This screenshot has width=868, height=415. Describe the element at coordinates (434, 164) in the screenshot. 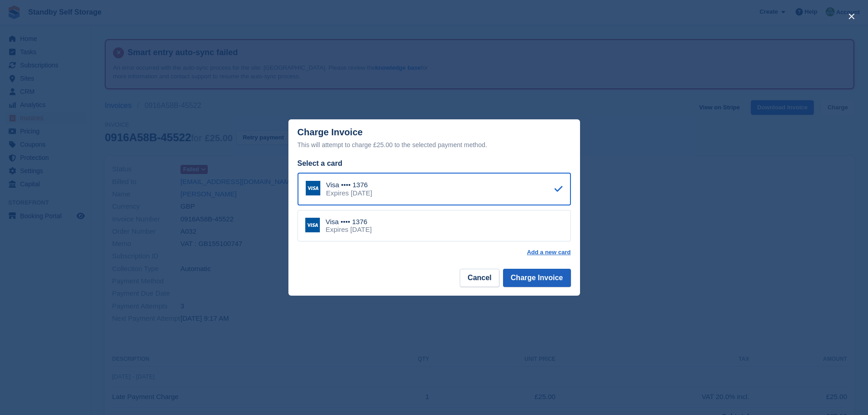

I see `div: Select a card` at that location.